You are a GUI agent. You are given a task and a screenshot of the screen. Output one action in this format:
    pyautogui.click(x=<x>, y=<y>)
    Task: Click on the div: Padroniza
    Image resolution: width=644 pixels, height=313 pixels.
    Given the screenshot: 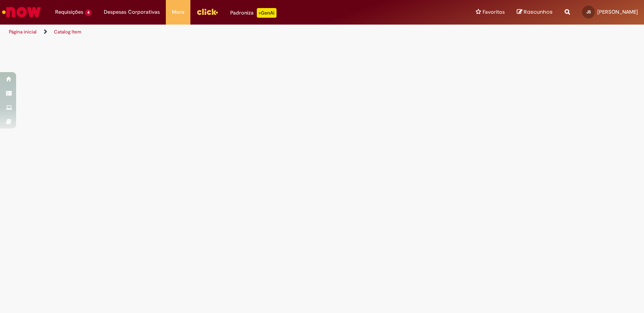 What is the action you would take?
    pyautogui.click(x=253, y=13)
    